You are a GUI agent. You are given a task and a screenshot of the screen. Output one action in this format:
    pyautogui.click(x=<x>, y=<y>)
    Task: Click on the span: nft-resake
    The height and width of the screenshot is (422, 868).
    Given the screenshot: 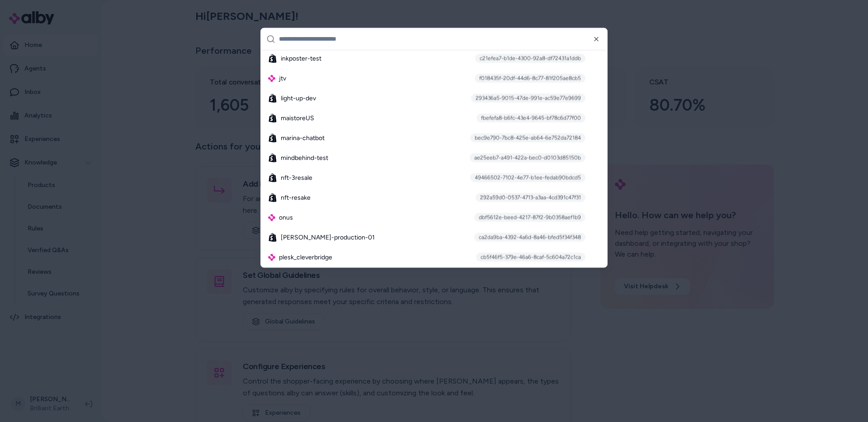 What is the action you would take?
    pyautogui.click(x=295, y=198)
    